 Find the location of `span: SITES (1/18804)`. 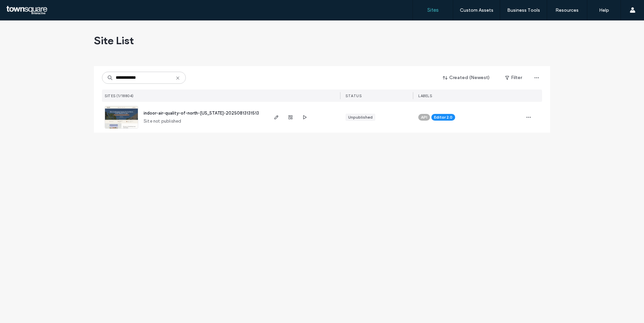

span: SITES (1/18804) is located at coordinates (119, 96).